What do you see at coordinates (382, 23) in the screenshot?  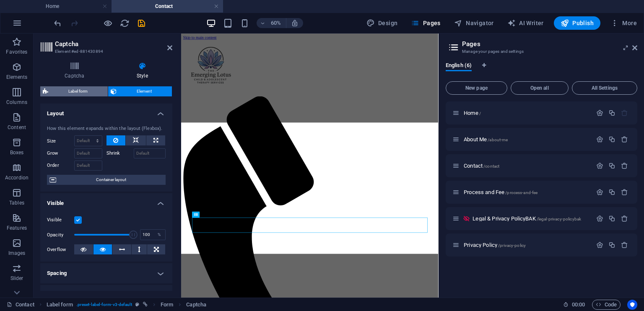 I see `span: Design` at bounding box center [382, 23].